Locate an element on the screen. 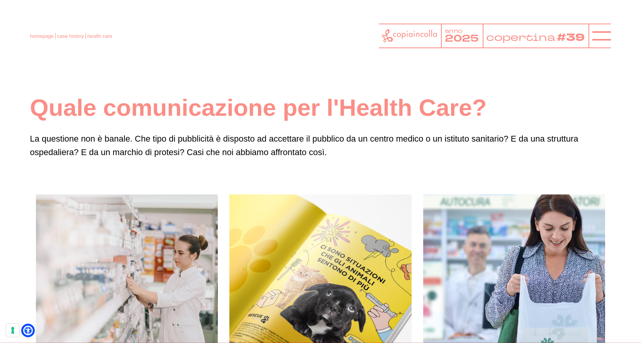  tspan: anno is located at coordinates (454, 31).